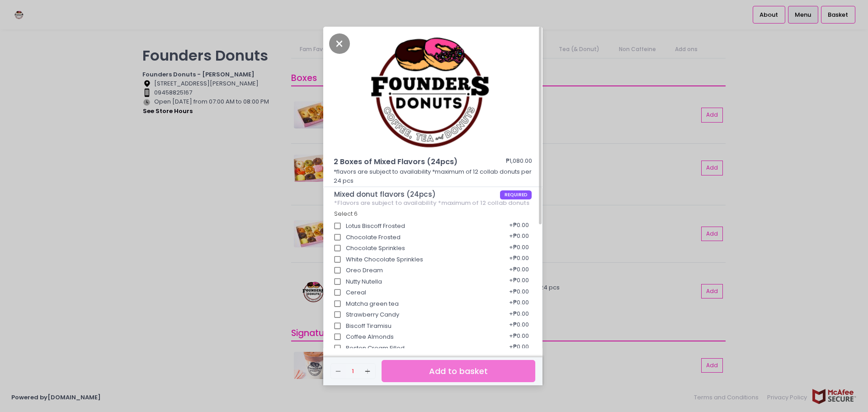 The width and height of the screenshot is (868, 412). I want to click on p: *flavors are subject to availability *maximum of 12 collab donuts per 24 pcs, so click(433, 176).